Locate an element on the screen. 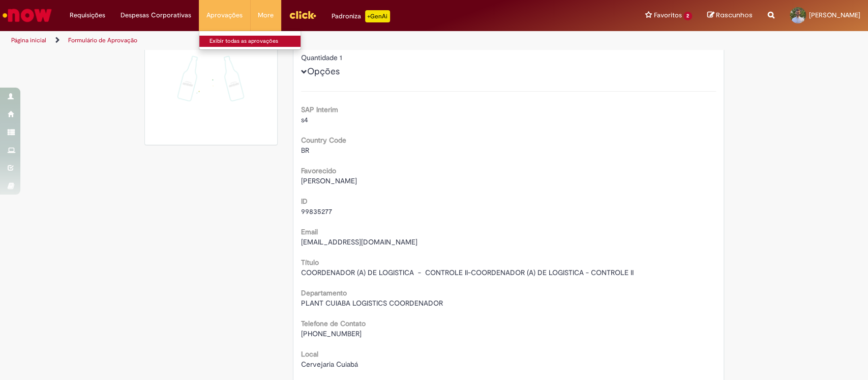 The width and height of the screenshot is (868, 380). span: COORDENADOR (A) DE LOGISTICA - CONTROLE II-COORDENADOR (A) DE LOGISTICA - CONTROLE II is located at coordinates (467, 272).